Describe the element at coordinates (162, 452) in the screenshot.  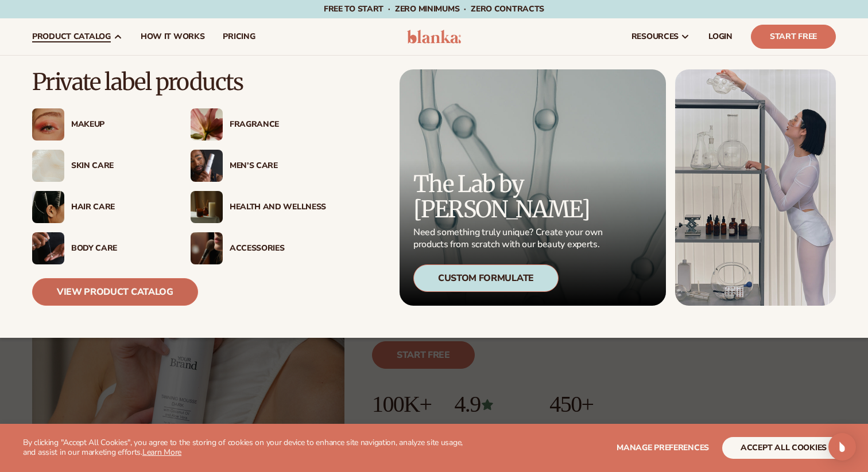
I see `a: Learn More` at that location.